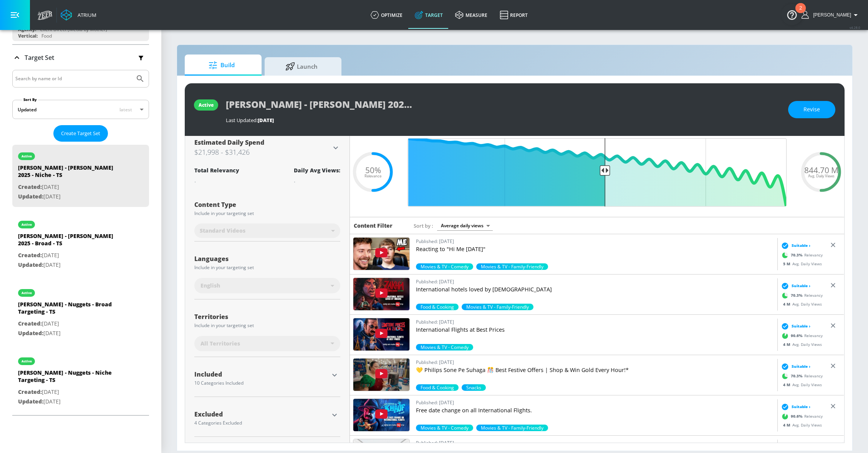 Image resolution: width=868 pixels, height=453 pixels. What do you see at coordinates (210, 286) in the screenshot?
I see `span: English` at bounding box center [210, 286].